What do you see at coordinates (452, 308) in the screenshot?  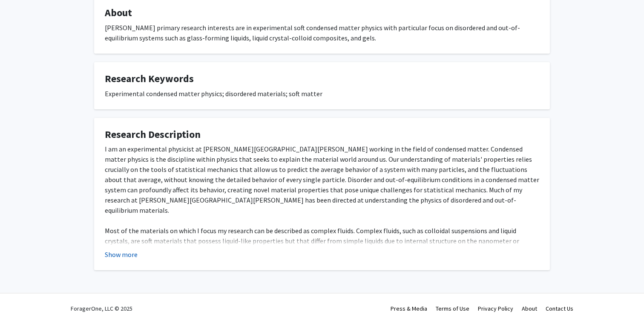 I see `a: Terms of Use` at bounding box center [452, 308].